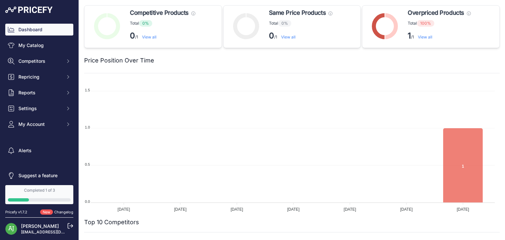  Describe the element at coordinates (40, 108) in the screenshot. I see `span: Settings` at that location.